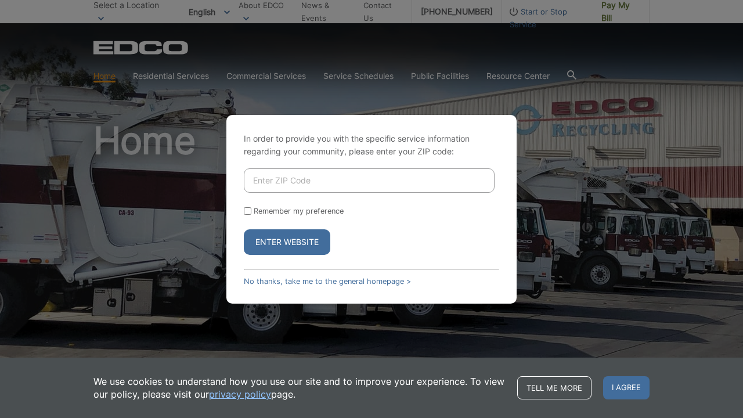 This screenshot has height=418, width=743. Describe the element at coordinates (371, 145) in the screenshot. I see `p: In order to provide you with the specific service information regarding your community, please en...` at that location.